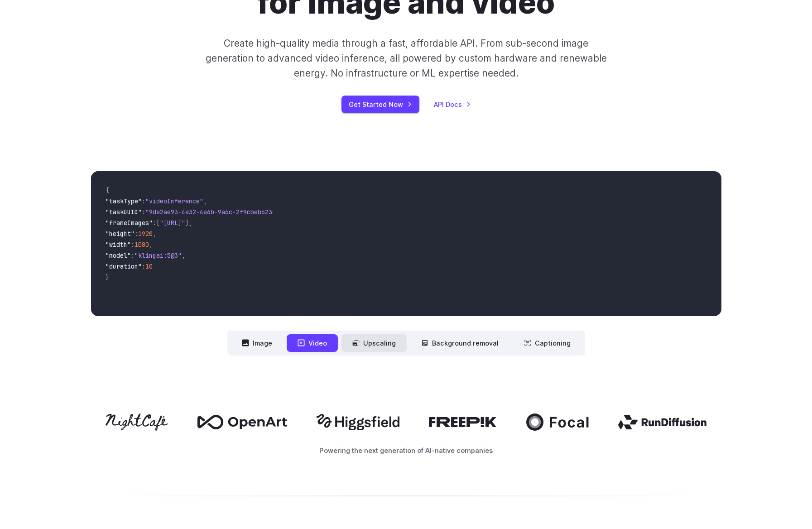  What do you see at coordinates (149, 266) in the screenshot?
I see `span: 10` at bounding box center [149, 266].